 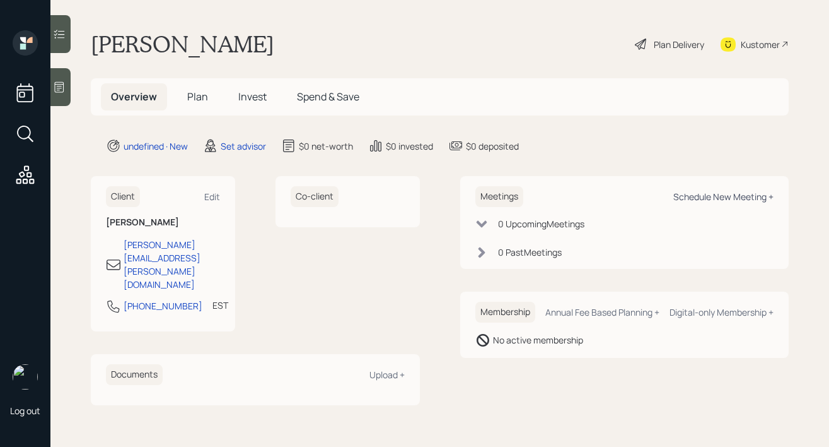 What do you see at coordinates (538, 339) in the screenshot?
I see `div: No active membership` at bounding box center [538, 339].